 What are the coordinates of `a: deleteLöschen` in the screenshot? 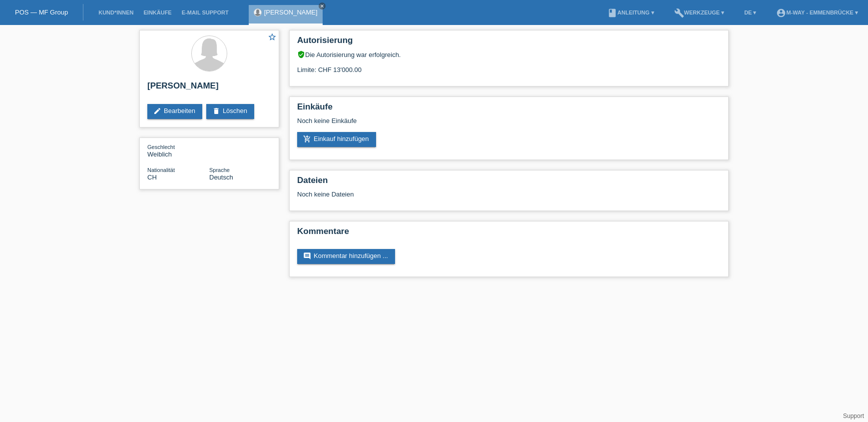 It's located at (230, 111).